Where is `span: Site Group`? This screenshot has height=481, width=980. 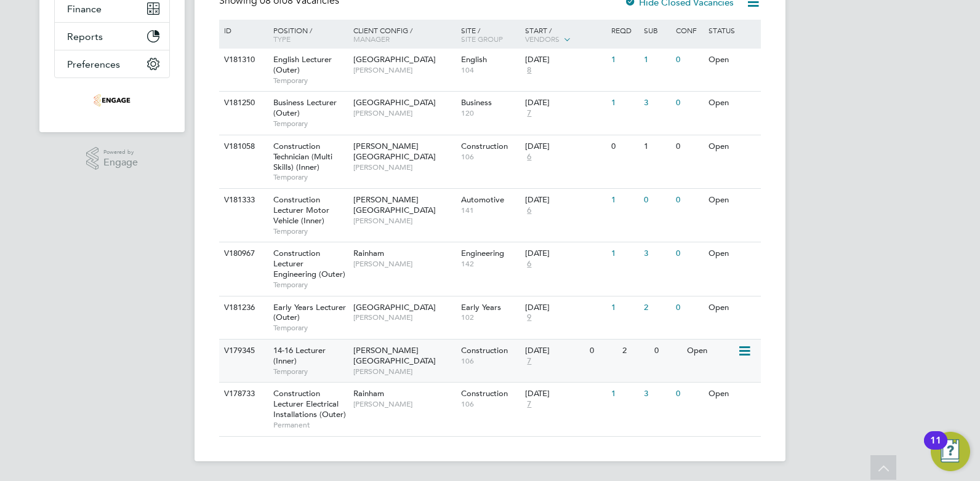
span: Site Group is located at coordinates (482, 38).